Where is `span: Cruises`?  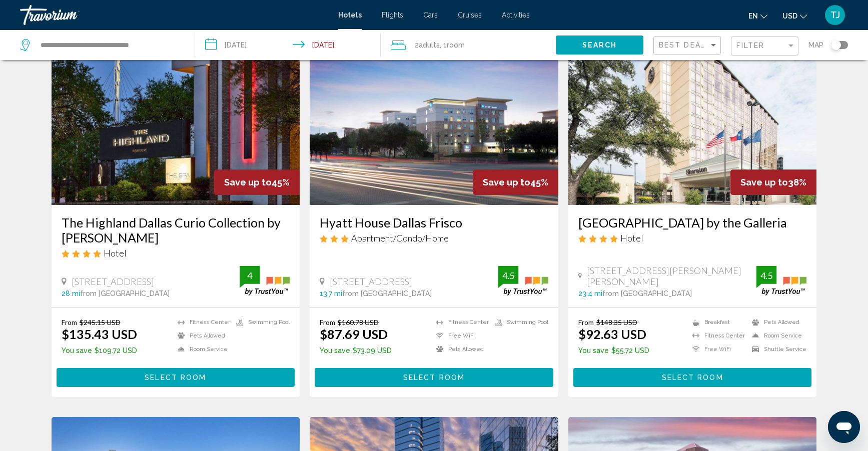
span: Cruises is located at coordinates (470, 15).